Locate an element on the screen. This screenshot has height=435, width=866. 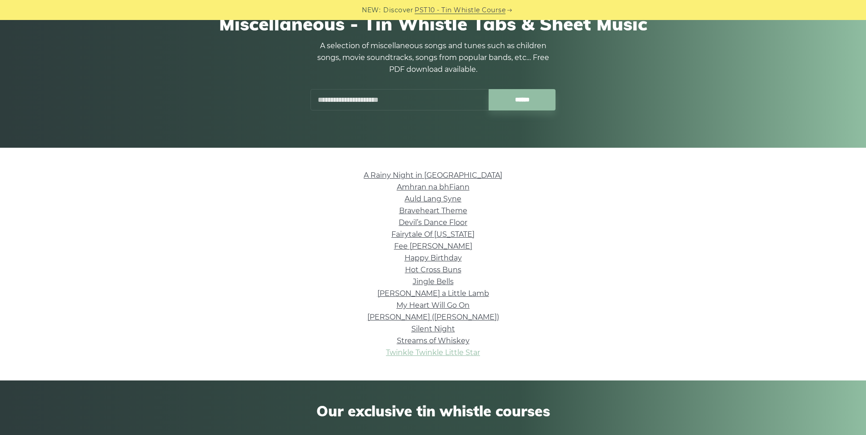
h1: Miscellaneous - Tin Whistle Tabs & Sheet Music is located at coordinates (433, 24).